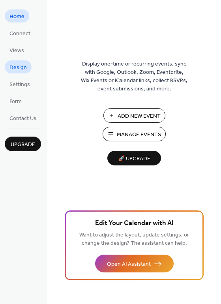 The image size is (221, 304). Describe the element at coordinates (23, 144) in the screenshot. I see `span: Upgrade` at that location.